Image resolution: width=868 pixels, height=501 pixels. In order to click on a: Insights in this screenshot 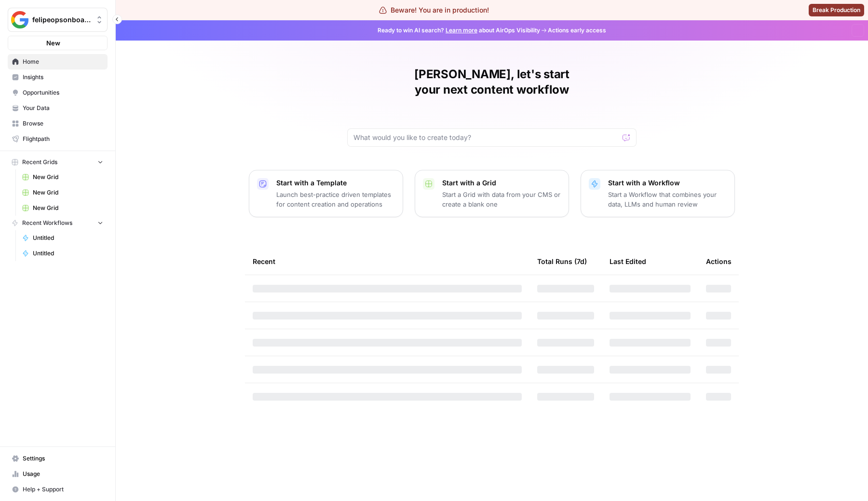, I will do `click(57, 78)`.